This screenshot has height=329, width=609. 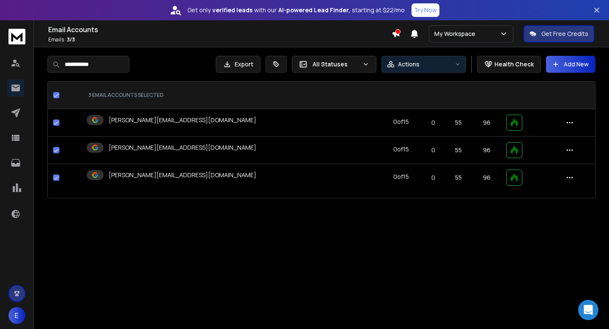 I want to click on p: All Statuses, so click(x=336, y=64).